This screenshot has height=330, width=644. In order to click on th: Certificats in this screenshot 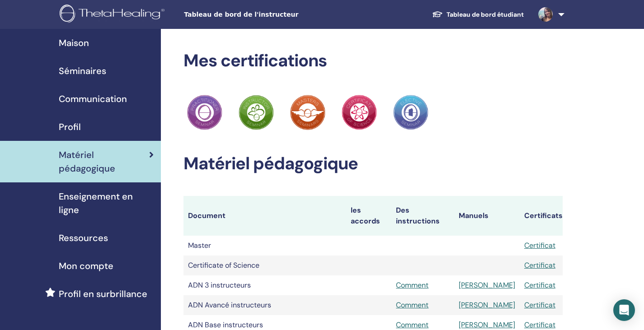, I will do `click(541, 216)`.